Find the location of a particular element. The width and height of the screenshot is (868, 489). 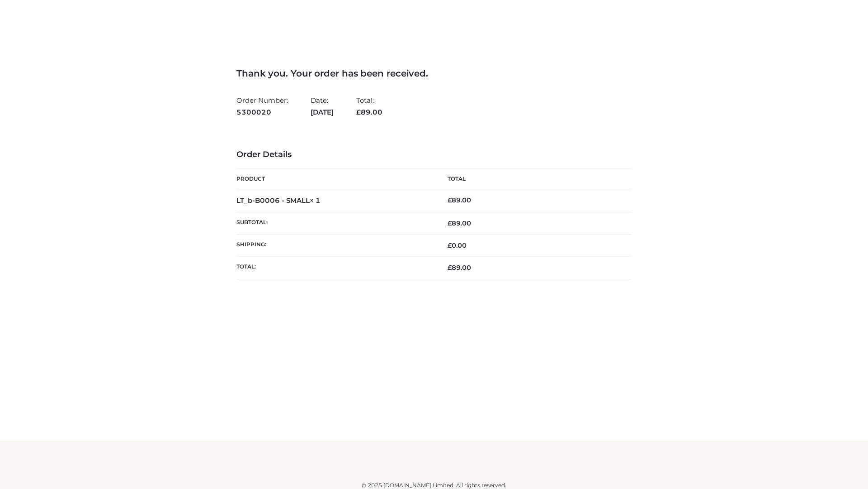

li: Date: is located at coordinates (322, 106).